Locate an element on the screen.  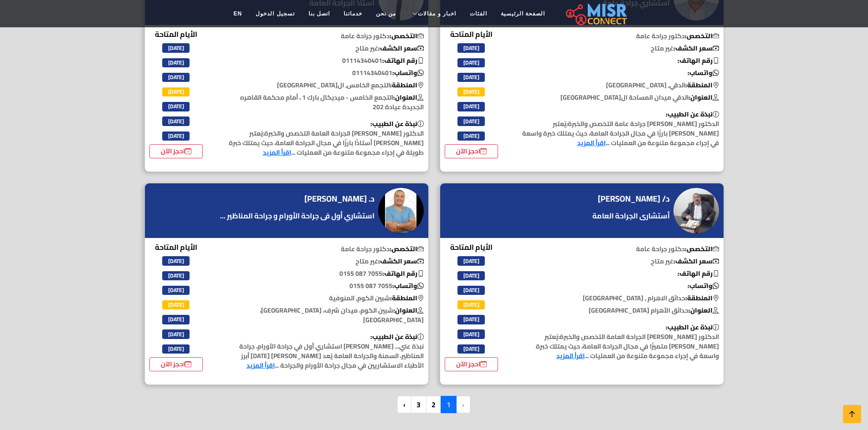
a: 3 is located at coordinates (418, 405).